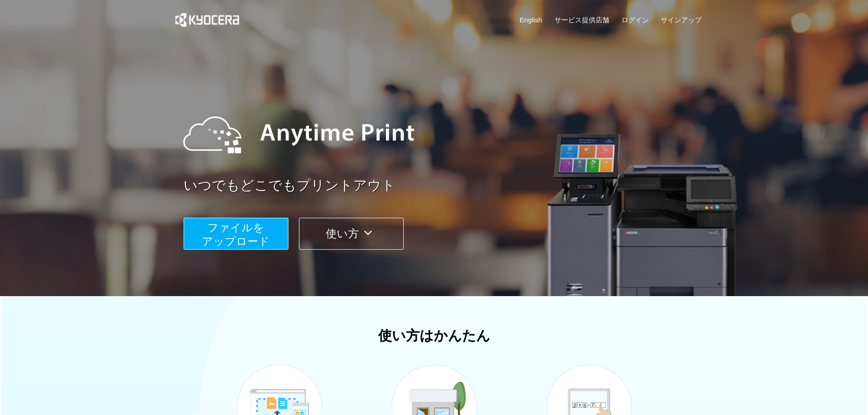  What do you see at coordinates (682, 20) in the screenshot?
I see `a: サインアップ` at bounding box center [682, 20].